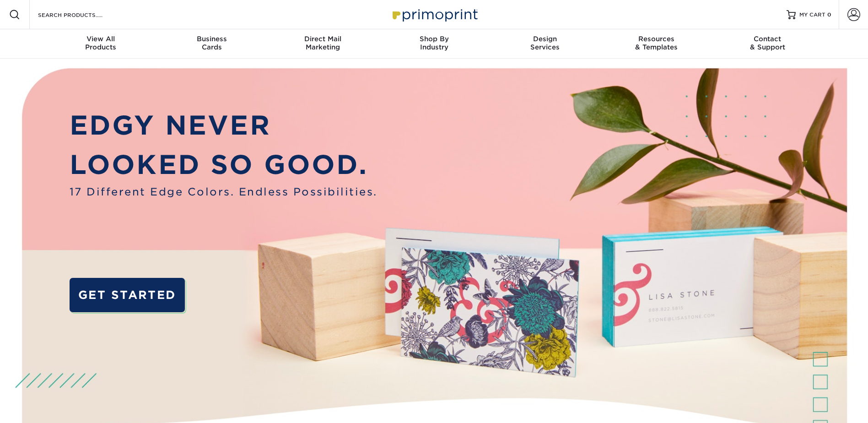 Image resolution: width=868 pixels, height=423 pixels. What do you see at coordinates (211, 44) in the screenshot?
I see `a: BusinessCards` at bounding box center [211, 44].